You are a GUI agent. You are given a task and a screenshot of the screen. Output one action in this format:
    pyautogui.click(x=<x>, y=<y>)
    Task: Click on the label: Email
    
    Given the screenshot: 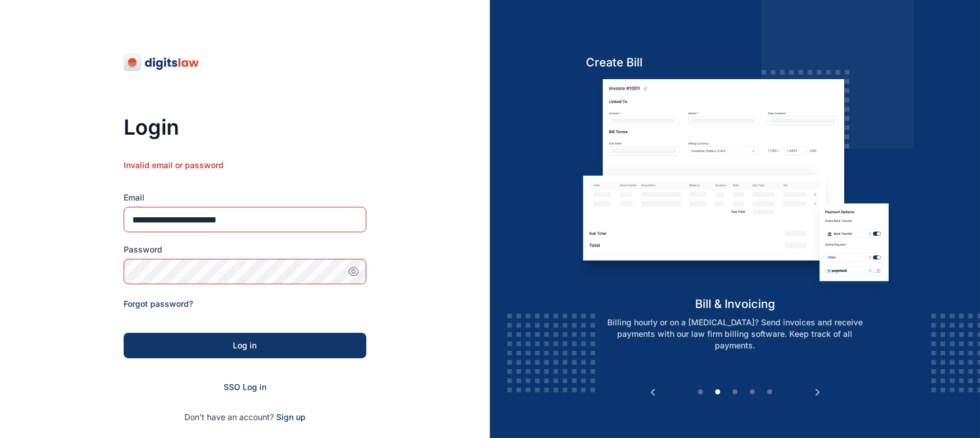 What is the action you would take?
    pyautogui.click(x=245, y=198)
    